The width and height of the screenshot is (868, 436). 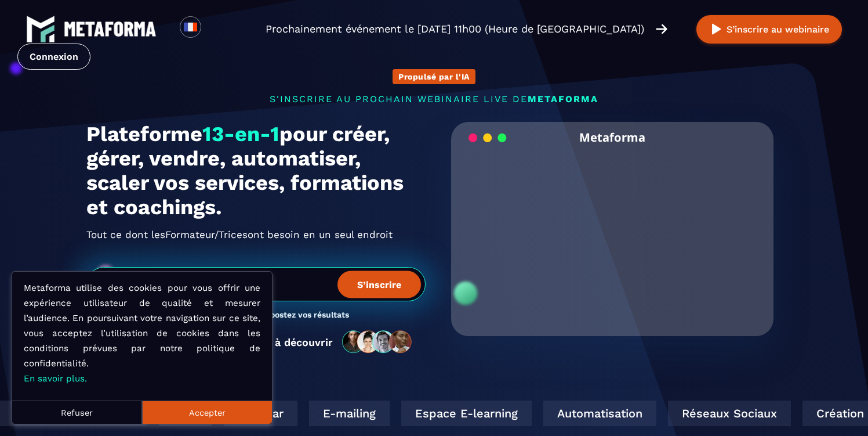 What do you see at coordinates (662, 29) in the screenshot?
I see `img: arrow-right` at bounding box center [662, 29].